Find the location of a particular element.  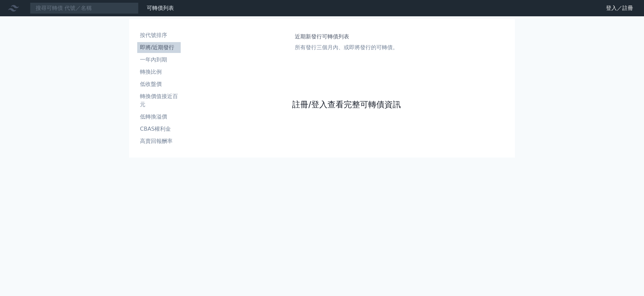

li: 一年內到期 is located at coordinates (159, 60).